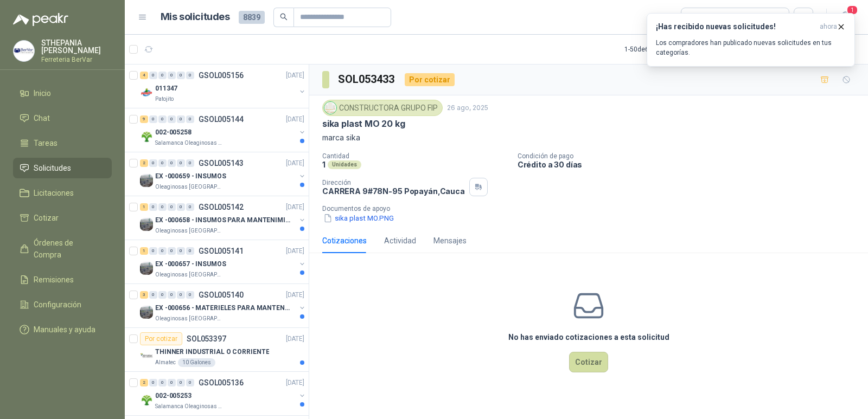 Image resolution: width=868 pixels, height=419 pixels. Describe the element at coordinates (415, 156) in the screenshot. I see `p: Cantidad` at that location.